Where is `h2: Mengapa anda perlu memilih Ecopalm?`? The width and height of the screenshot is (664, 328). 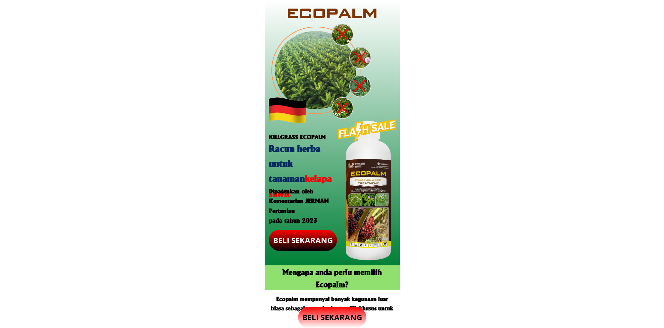
h2: Mengapa anda perlu memilih Ecopalm? is located at coordinates (332, 278).